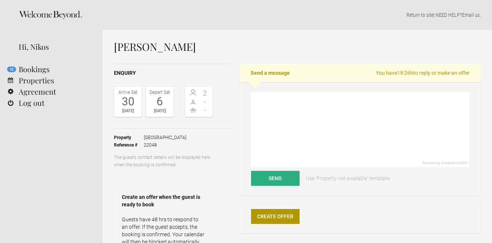 Image resolution: width=492 pixels, height=243 pixels. What do you see at coordinates (160, 102) in the screenshot?
I see `div: 6` at bounding box center [160, 102].